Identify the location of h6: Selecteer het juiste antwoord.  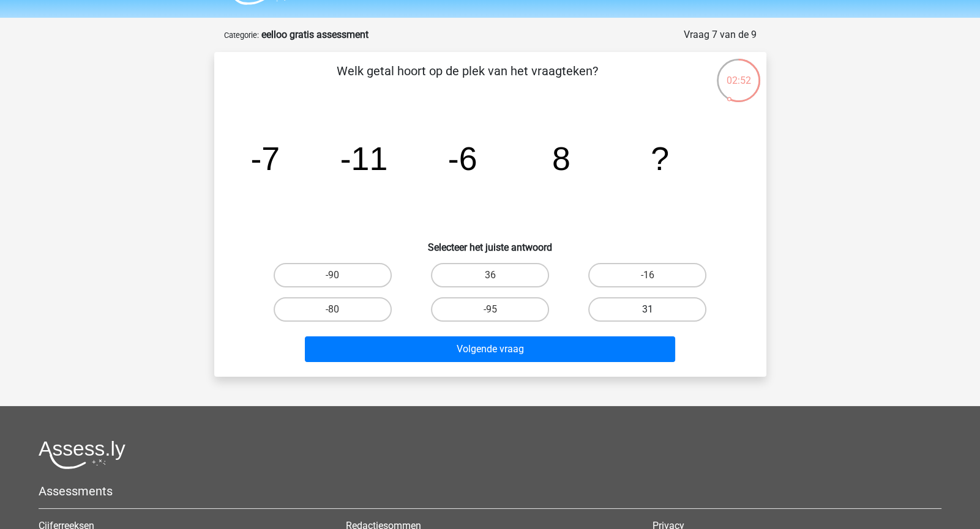
(490, 242).